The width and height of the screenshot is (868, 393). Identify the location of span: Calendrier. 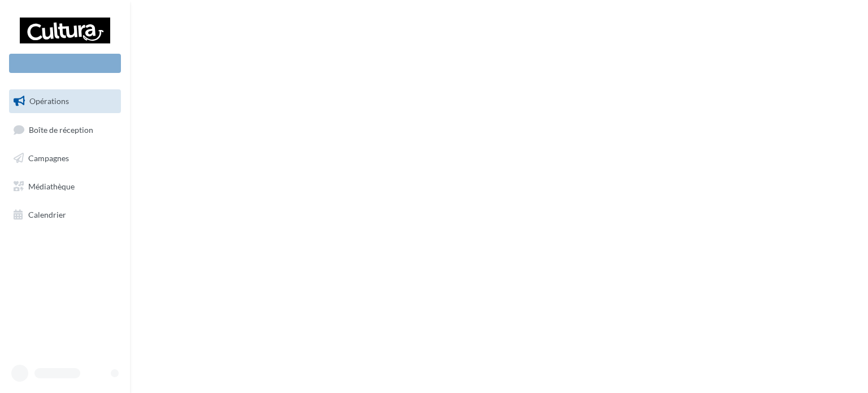
(47, 214).